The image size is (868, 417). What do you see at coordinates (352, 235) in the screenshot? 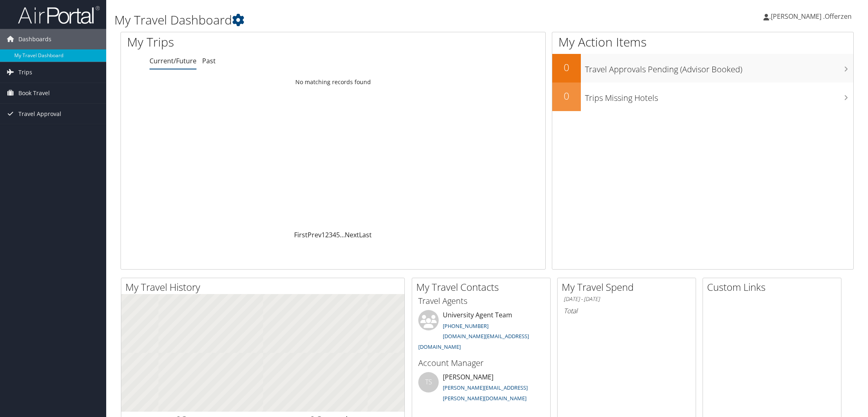
I see `a: Next` at bounding box center [352, 235].